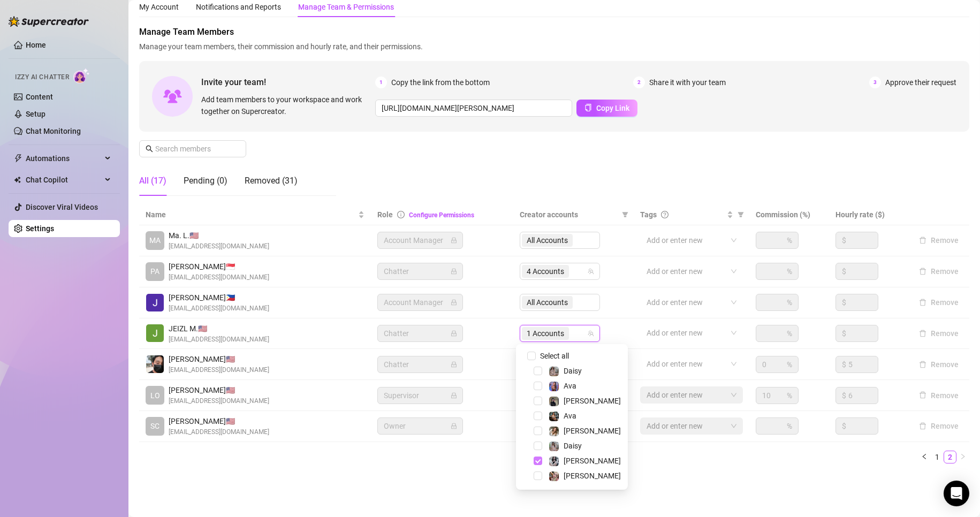 Image resolution: width=980 pixels, height=517 pixels. I want to click on img: JEIZL MALLARI, so click(155, 333).